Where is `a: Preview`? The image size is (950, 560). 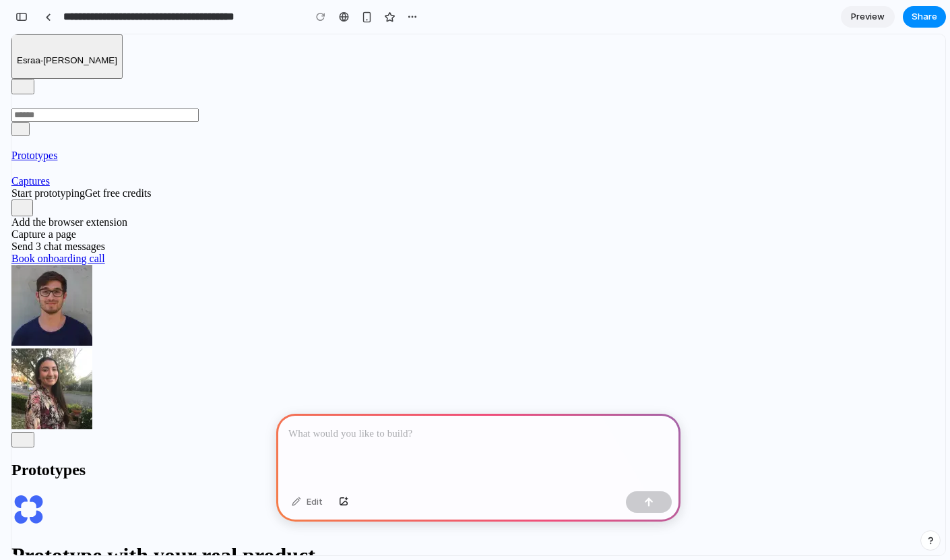
a: Preview is located at coordinates (868, 17).